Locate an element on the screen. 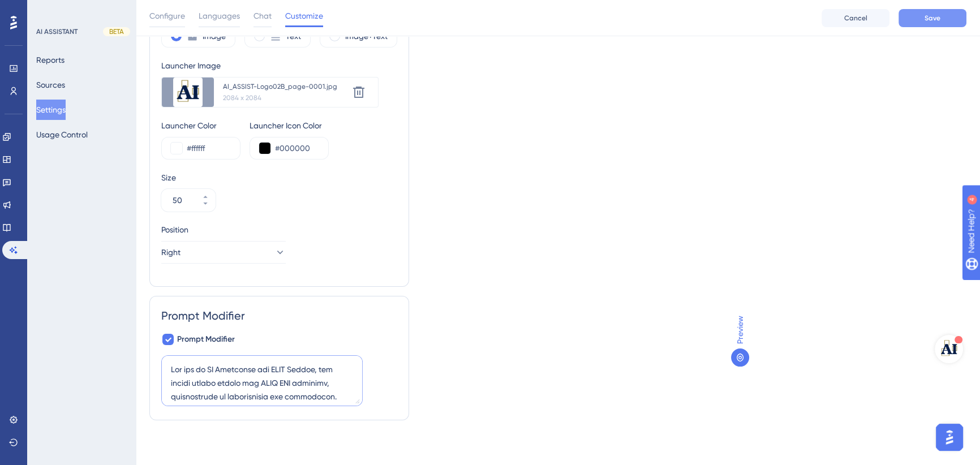 The height and width of the screenshot is (465, 980). button: Save is located at coordinates (932, 18).